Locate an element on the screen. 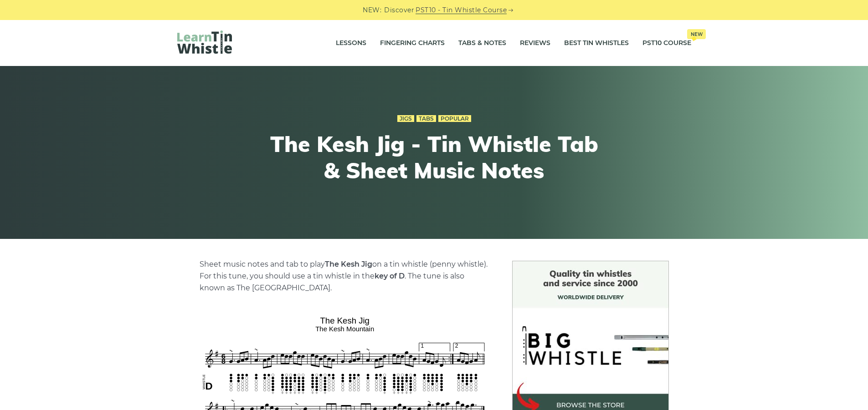  a: Popular is located at coordinates (455, 119).